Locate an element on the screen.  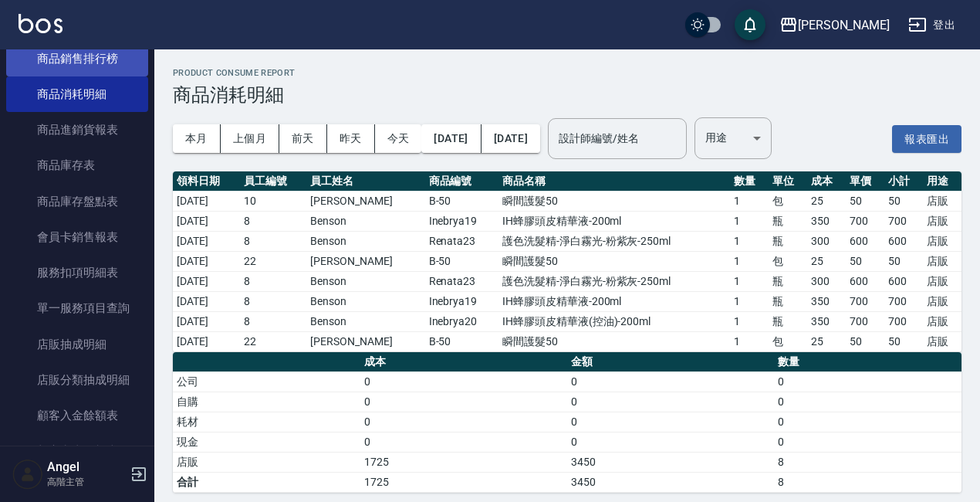
td: Inebrya20 is located at coordinates (463, 321).